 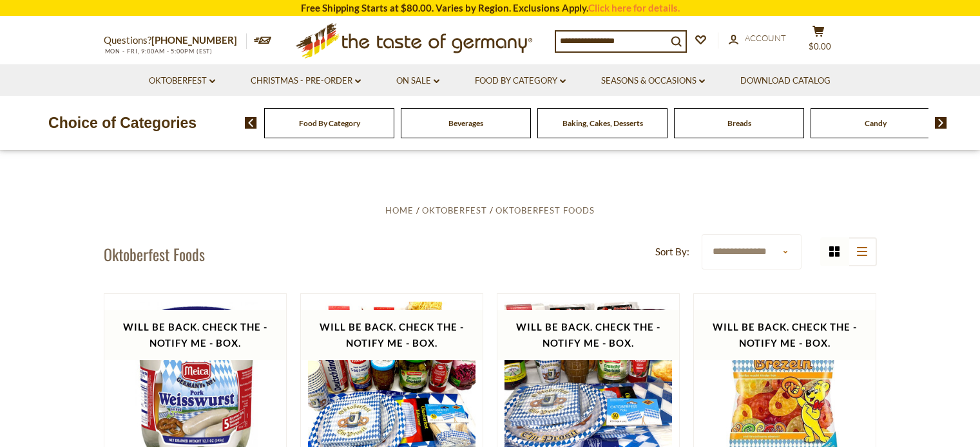 What do you see at coordinates (757, 39) in the screenshot?
I see `a: Account` at bounding box center [757, 39].